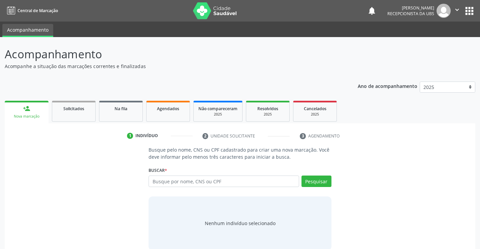 This screenshot has height=249, width=480. Describe the element at coordinates (158, 170) in the screenshot. I see `label: Buscar` at that location.